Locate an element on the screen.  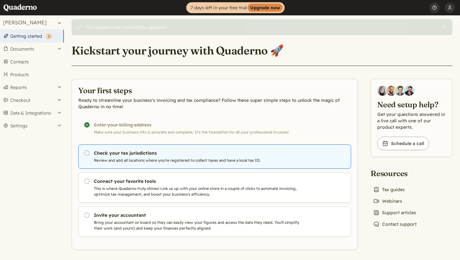
img: Diana Carrasco, Account Executive at Quaderno is located at coordinates (383, 90).